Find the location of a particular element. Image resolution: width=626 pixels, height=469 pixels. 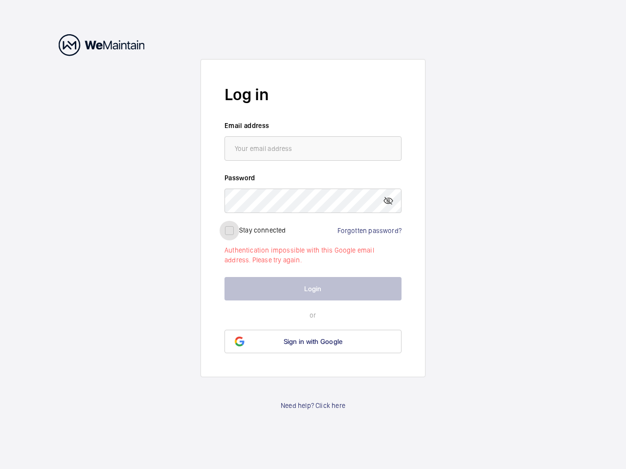

input: Your email address is located at coordinates (313, 149).